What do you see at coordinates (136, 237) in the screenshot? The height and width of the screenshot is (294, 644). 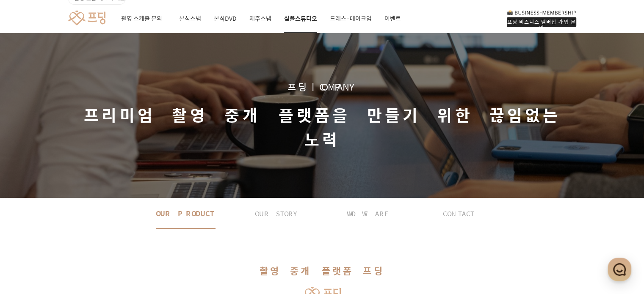 I see `span: 설정` at bounding box center [136, 237].